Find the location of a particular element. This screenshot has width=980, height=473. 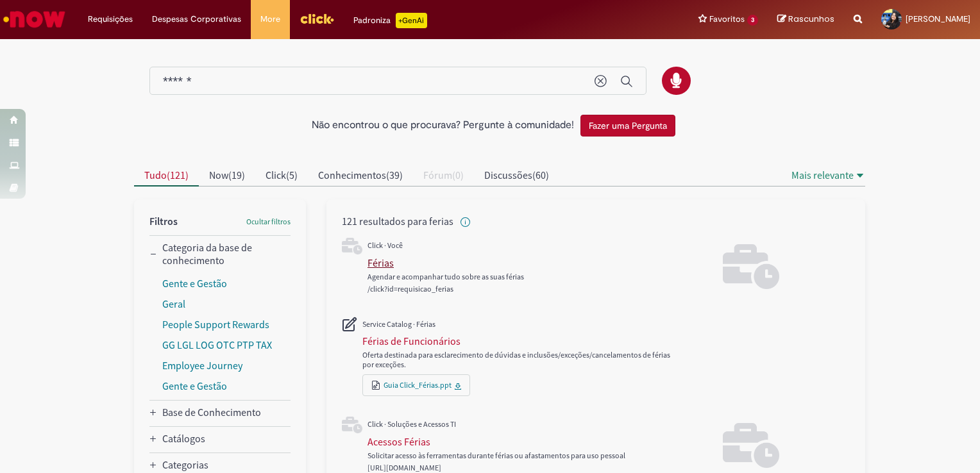

span: Favoritos is located at coordinates (727, 19).